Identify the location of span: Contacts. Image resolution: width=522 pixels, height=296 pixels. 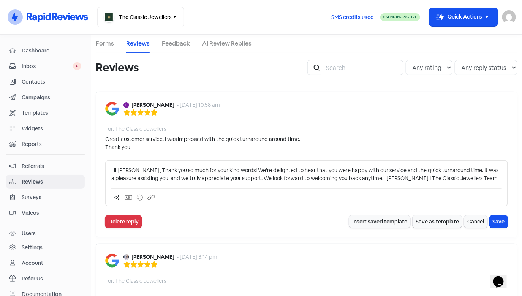
(51, 82).